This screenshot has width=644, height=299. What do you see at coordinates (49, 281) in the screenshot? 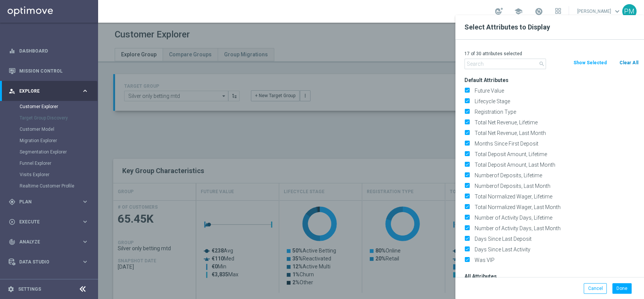
I see `div: Optibot` at bounding box center [49, 281].